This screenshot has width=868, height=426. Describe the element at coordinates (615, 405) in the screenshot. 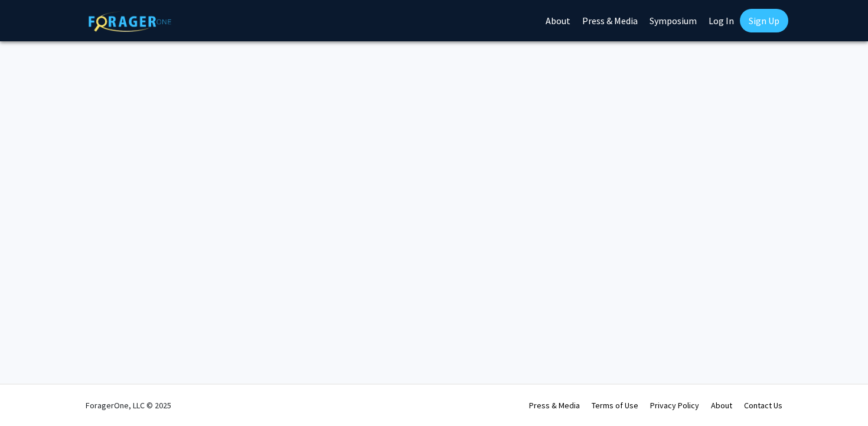

I see `a: Terms of Use` at that location.